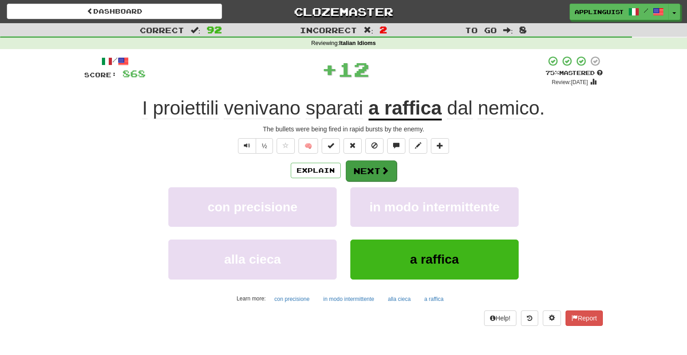 The height and width of the screenshot is (355, 687). What do you see at coordinates (375, 146) in the screenshot?
I see `button: Ignore sentence (alt+i)` at bounding box center [375, 146].